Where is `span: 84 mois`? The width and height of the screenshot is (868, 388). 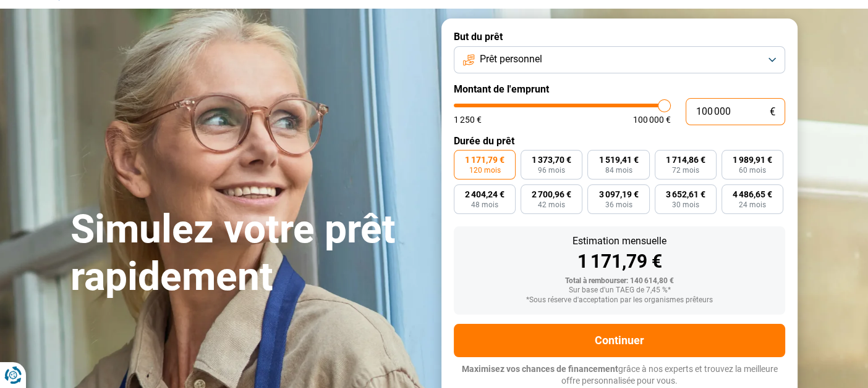
span: 84 mois is located at coordinates (618, 170).